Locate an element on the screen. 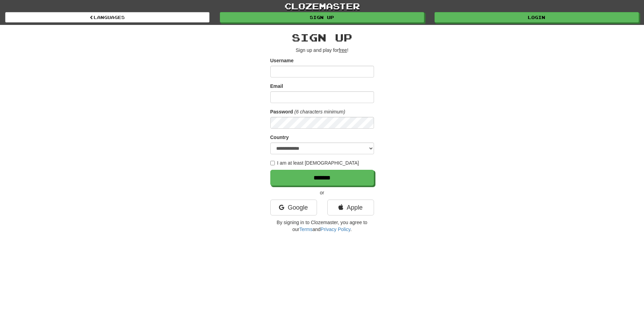 Image resolution: width=644 pixels, height=322 pixels. label: Username is located at coordinates (282, 61).